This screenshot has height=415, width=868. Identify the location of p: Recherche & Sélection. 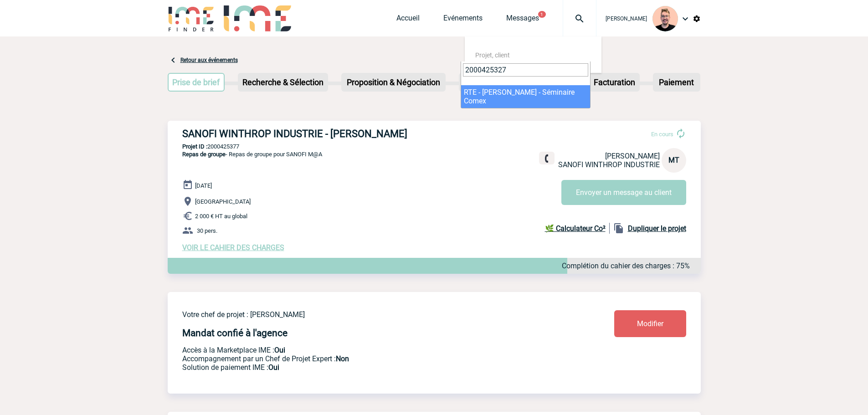
(283, 82).